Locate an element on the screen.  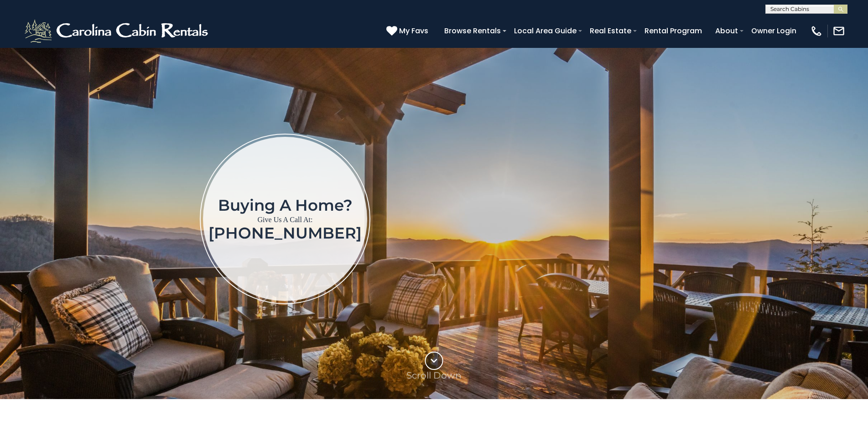
h1: Buying a home? is located at coordinates (285, 205).